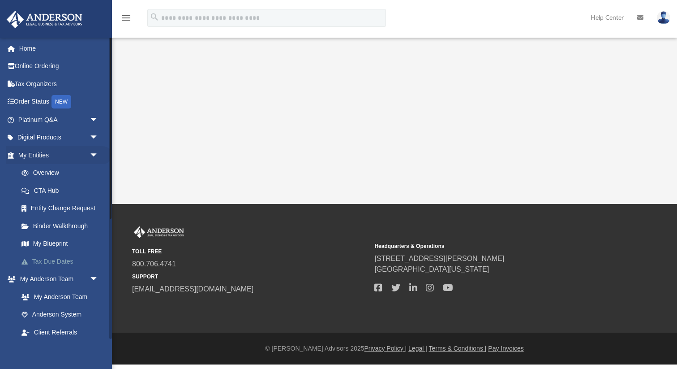  Describe the element at coordinates (664, 17) in the screenshot. I see `img: User Pic` at that location.